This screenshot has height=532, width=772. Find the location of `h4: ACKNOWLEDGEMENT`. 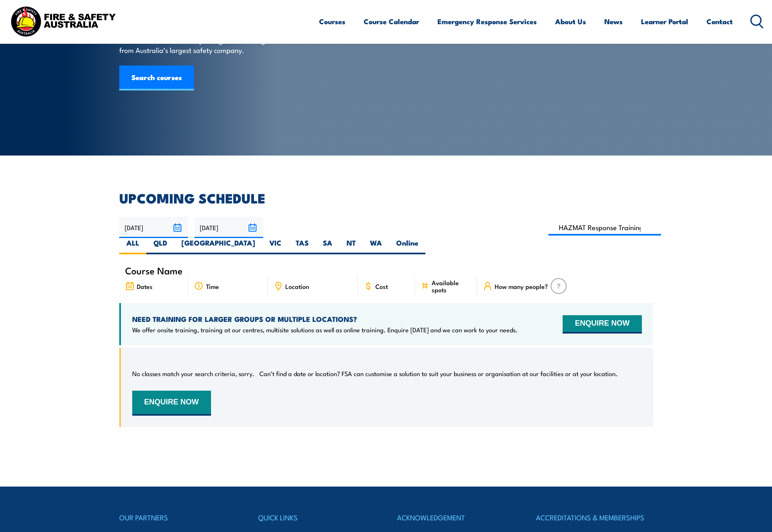

h4: ACKNOWLEDGEMENT is located at coordinates (455, 518).